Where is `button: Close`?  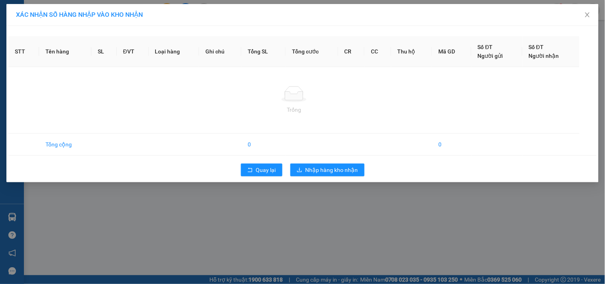 button: Close is located at coordinates (588, 15).